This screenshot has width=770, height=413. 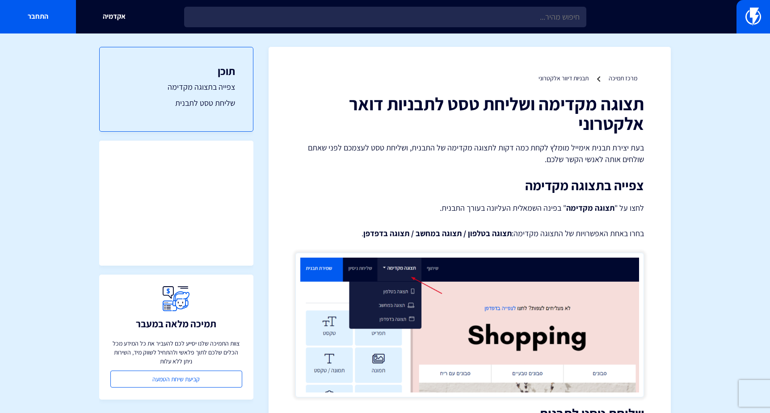 I want to click on p: לחצו על " " בפינה השמאלית העליונה בעורך התבנית., so click(x=469, y=208).